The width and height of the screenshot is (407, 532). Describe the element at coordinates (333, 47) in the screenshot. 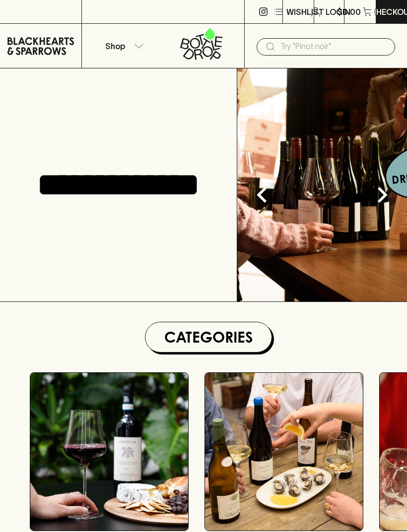

I see `input: Try "Pinot noir"` at that location.